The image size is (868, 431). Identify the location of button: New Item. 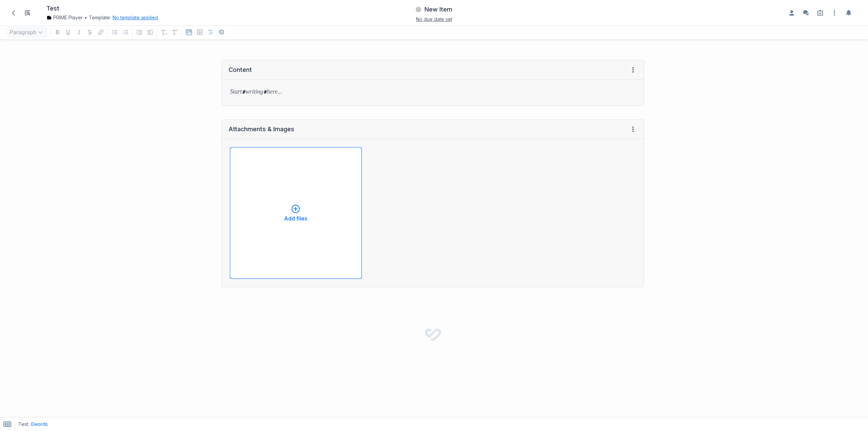
(434, 9).